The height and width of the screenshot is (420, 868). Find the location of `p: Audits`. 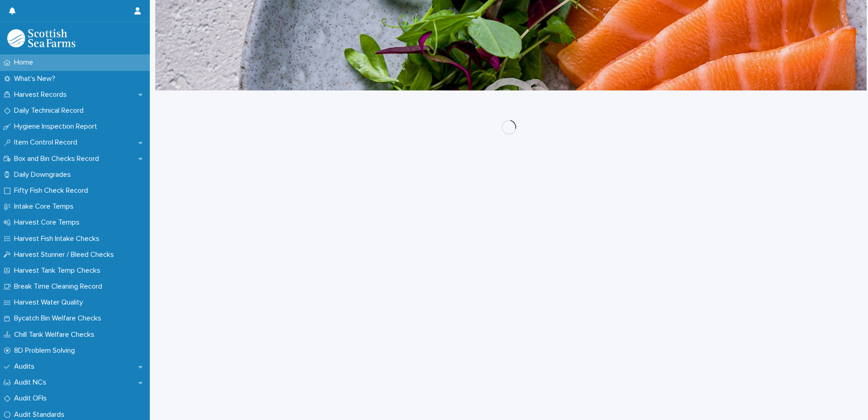

p: Audits is located at coordinates (26, 366).